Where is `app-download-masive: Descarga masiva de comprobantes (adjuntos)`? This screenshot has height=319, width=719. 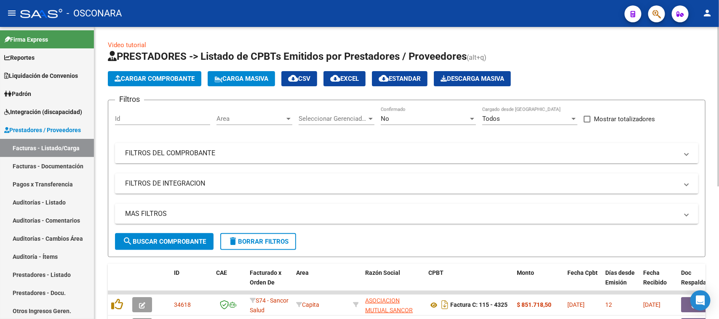
app-download-masive: Descarga masiva de comprobantes (adjuntos) is located at coordinates (472, 79).